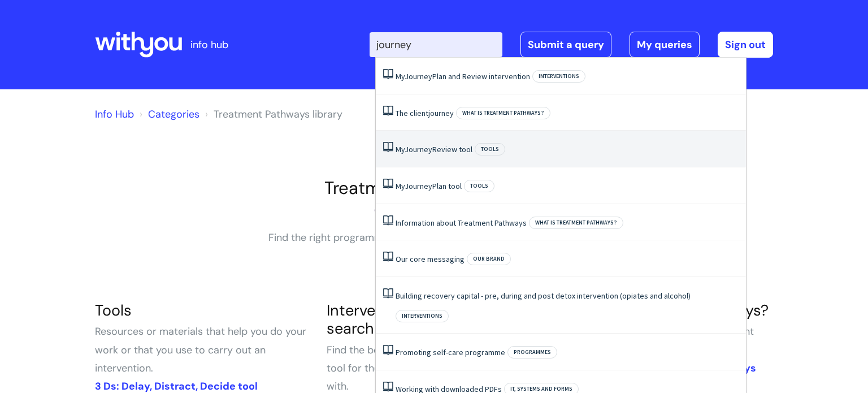 The image size is (868, 393). Describe the element at coordinates (461, 223) in the screenshot. I see `a: Information about Treatment Pathways` at that location.